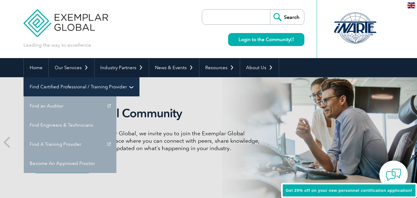 Image resolution: width=417 pixels, height=198 pixels. I want to click on a: Our Services, so click(71, 68).